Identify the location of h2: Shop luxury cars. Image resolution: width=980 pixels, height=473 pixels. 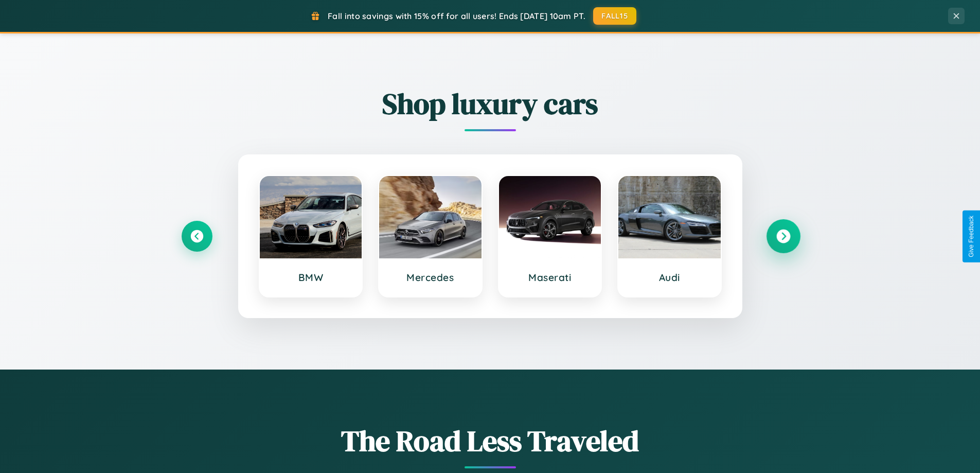
(490, 103).